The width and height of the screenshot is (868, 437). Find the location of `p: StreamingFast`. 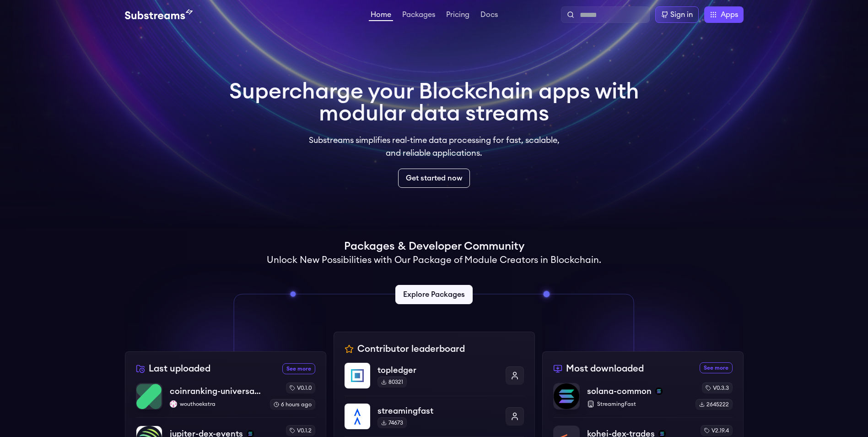

p: StreamingFast is located at coordinates (638, 404).